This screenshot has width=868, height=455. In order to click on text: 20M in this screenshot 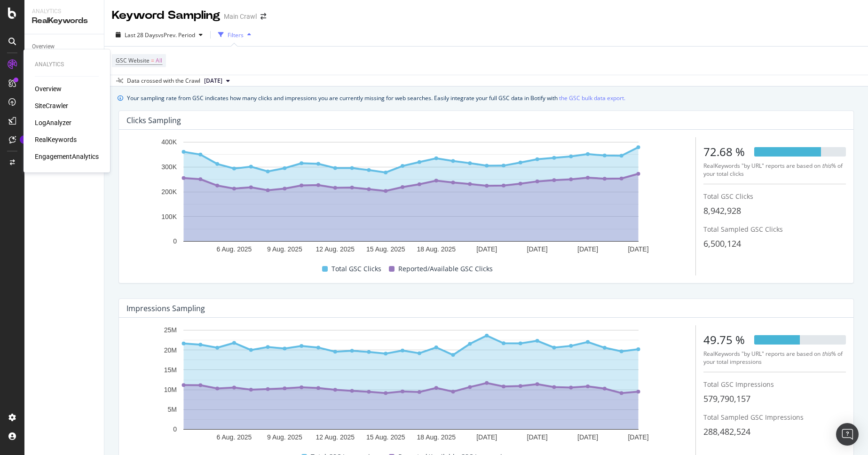, I will do `click(170, 350)`.